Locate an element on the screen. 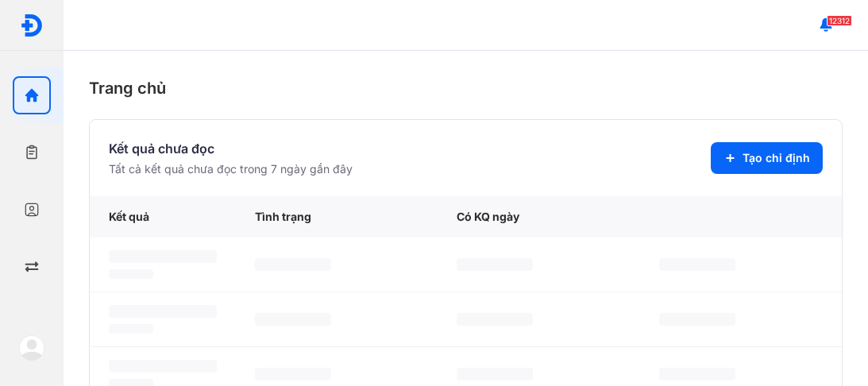  span: 12312 is located at coordinates (840, 21).